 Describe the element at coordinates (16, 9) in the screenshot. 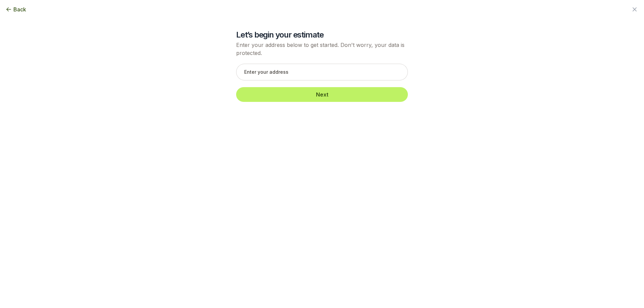

I see `button: Back` at that location.